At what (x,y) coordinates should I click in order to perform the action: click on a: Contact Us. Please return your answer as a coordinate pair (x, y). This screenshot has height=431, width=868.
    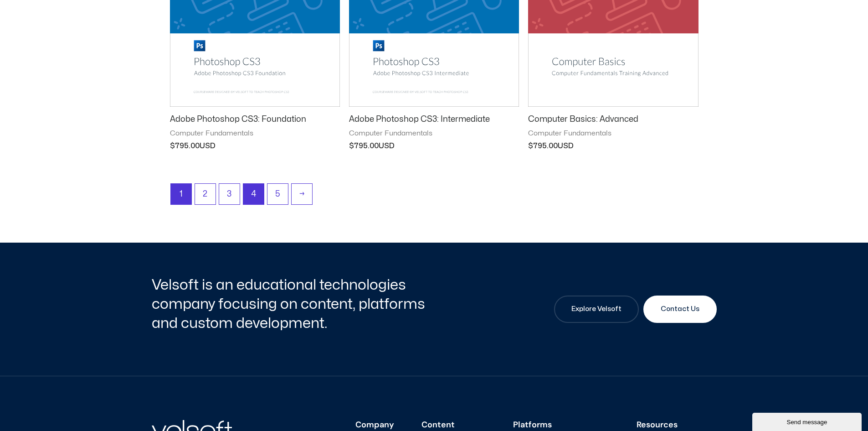
    Looking at the image, I should click on (680, 309).